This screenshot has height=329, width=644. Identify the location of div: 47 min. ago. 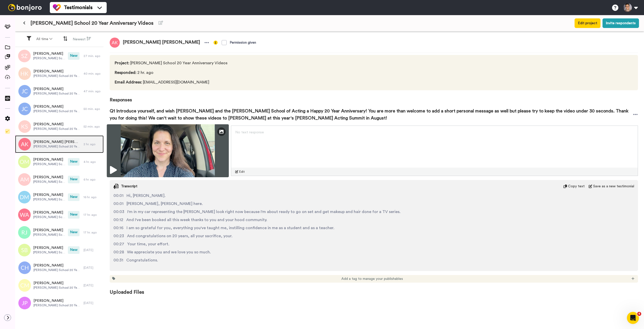
(93, 91).